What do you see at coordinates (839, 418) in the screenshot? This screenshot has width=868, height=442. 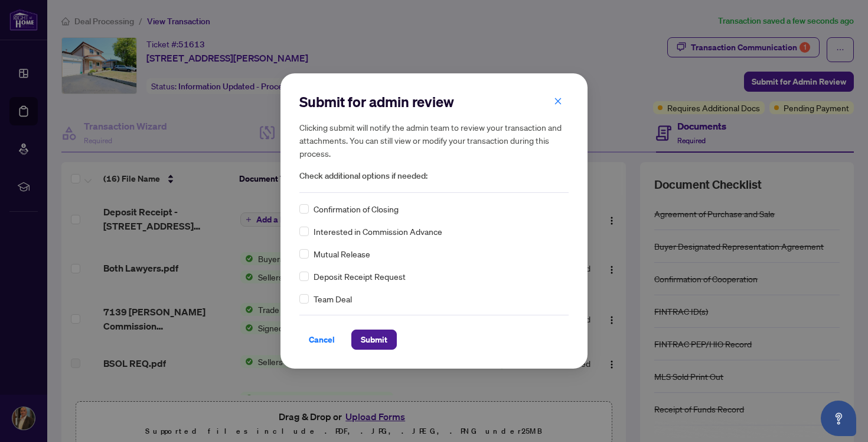 I see `button: Open asap` at bounding box center [839, 418].